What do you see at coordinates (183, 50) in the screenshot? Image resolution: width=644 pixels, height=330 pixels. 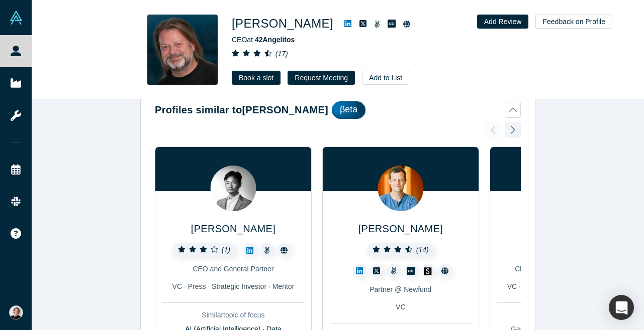 I see `img: Chris H. Leeb's Profile Image` at bounding box center [183, 50].